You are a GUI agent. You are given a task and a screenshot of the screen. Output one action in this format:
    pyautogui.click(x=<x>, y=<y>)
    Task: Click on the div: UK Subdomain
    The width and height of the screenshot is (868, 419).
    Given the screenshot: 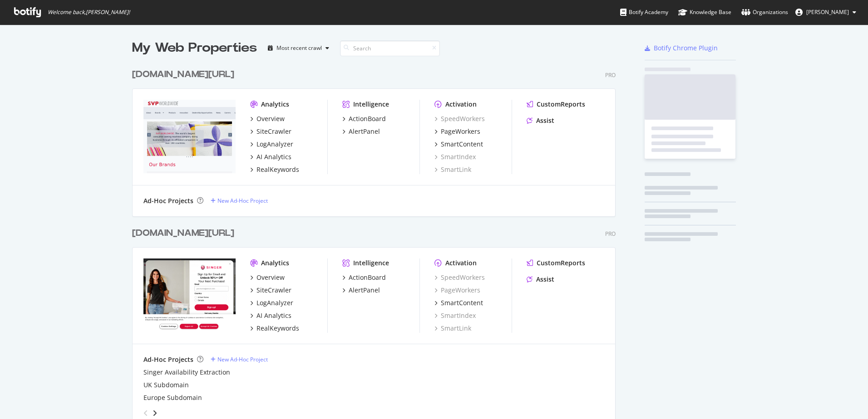 What is the action you would take?
    pyautogui.click(x=166, y=385)
    